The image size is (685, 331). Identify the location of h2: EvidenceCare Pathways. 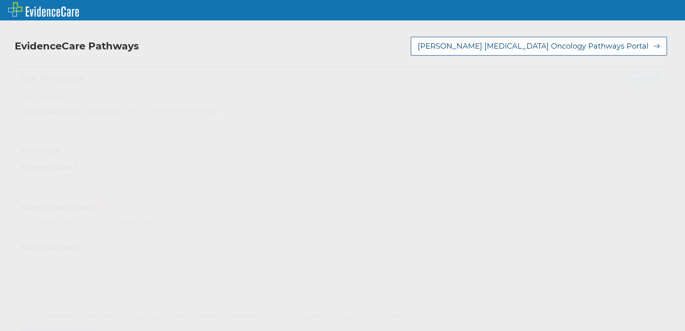
(77, 46).